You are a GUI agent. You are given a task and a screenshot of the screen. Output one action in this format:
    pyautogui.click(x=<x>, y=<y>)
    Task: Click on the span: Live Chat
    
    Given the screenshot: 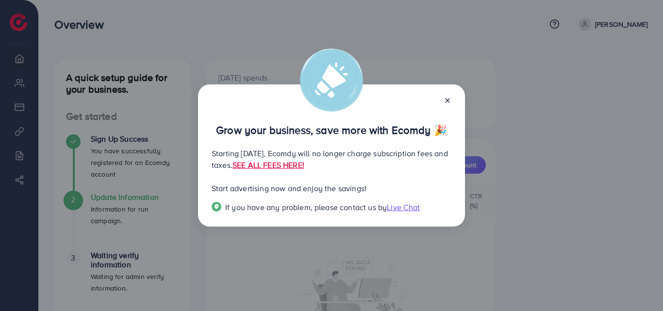 What is the action you would take?
    pyautogui.click(x=403, y=207)
    